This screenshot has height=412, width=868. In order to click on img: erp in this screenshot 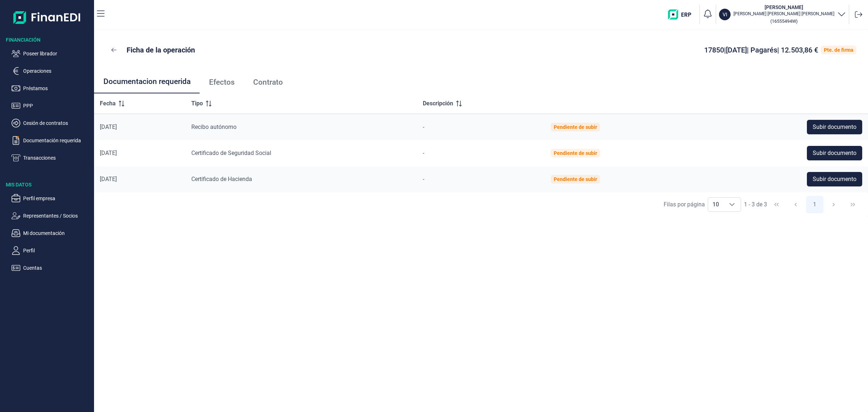, I will do `click(682, 15)`.